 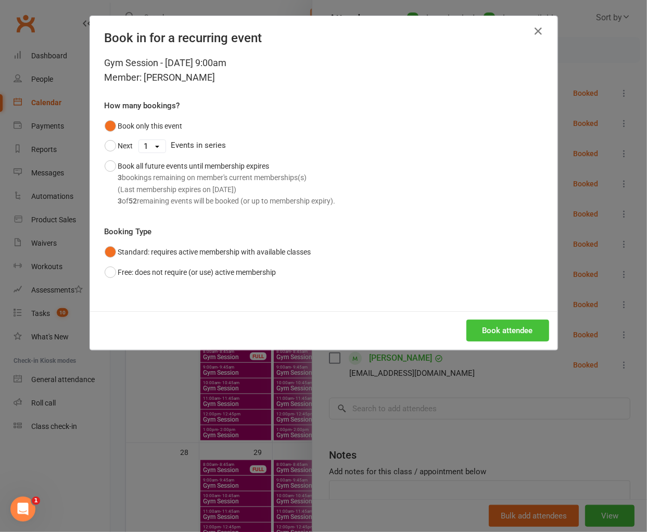 What do you see at coordinates (119, 146) in the screenshot?
I see `button: Next` at bounding box center [119, 146].